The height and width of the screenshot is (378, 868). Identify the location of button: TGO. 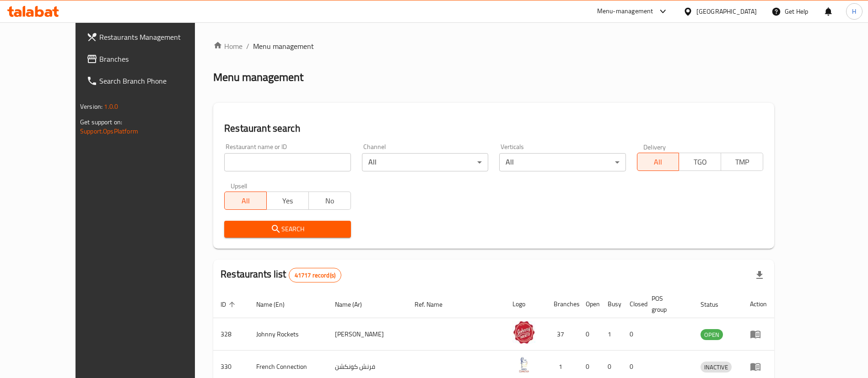
(699, 162).